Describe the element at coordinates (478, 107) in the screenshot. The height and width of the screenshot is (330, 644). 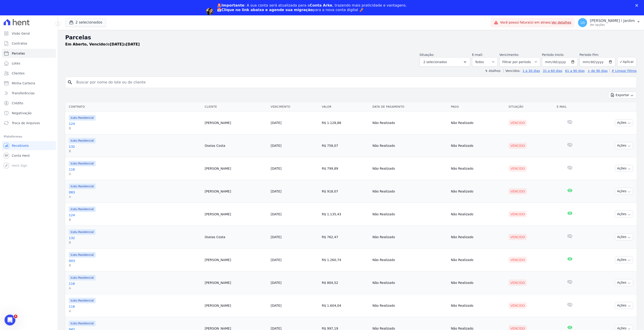
I see `th: Pago` at that location.